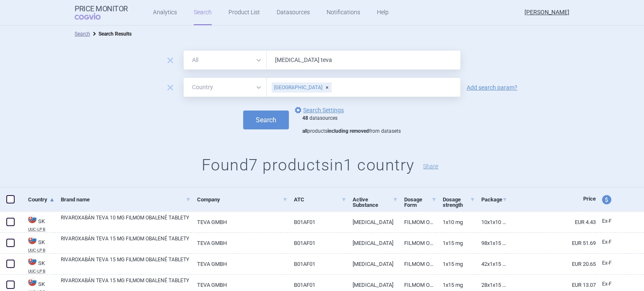 The image size is (644, 291). I want to click on a: Company, so click(242, 199).